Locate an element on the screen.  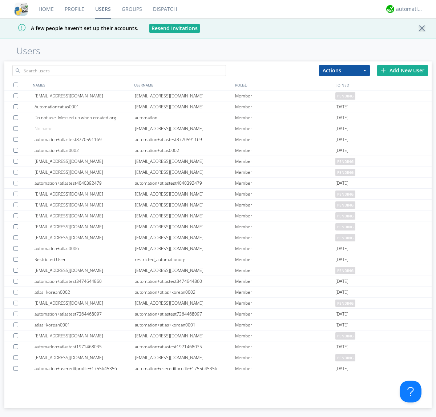
div: automation+atlas0006 is located at coordinates (85, 248).